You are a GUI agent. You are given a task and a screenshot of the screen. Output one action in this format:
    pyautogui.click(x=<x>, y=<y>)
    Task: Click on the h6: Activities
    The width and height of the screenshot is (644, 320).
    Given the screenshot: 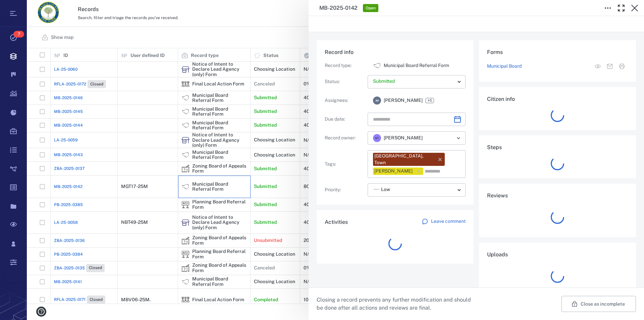 What is the action you would take?
    pyautogui.click(x=336, y=222)
    